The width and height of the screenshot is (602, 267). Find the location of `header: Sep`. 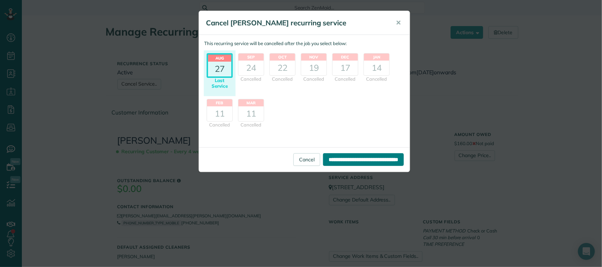

header: Sep is located at coordinates (251, 57).